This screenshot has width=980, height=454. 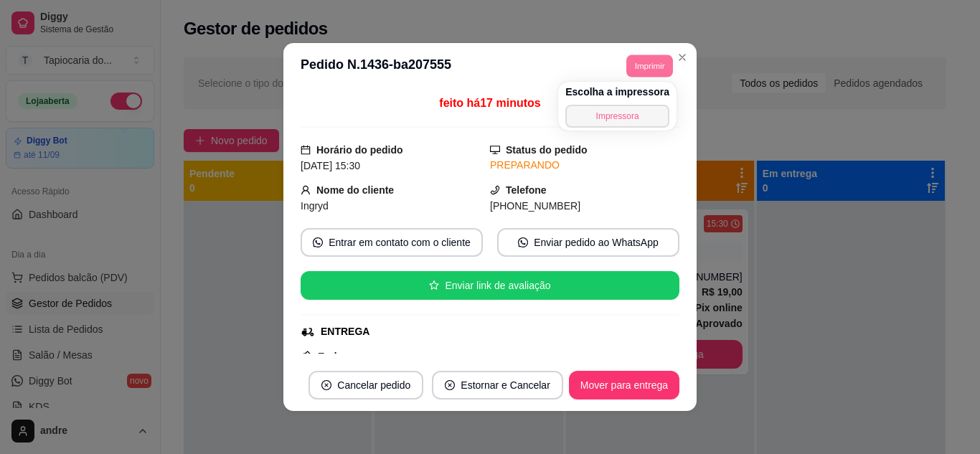 I want to click on button: close-circleEstornar e Cancelar, so click(x=498, y=385).